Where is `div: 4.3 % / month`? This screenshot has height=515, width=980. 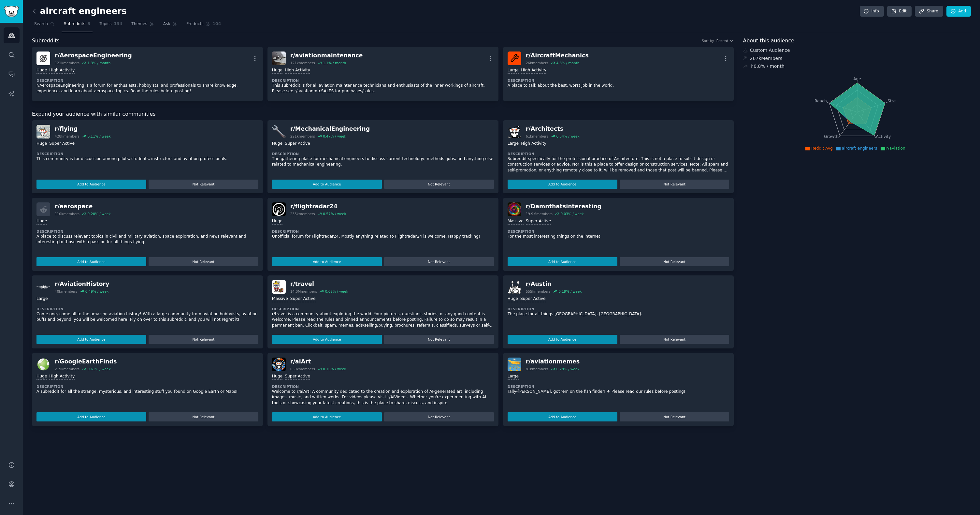
div: 4.3 % / month is located at coordinates (568, 63).